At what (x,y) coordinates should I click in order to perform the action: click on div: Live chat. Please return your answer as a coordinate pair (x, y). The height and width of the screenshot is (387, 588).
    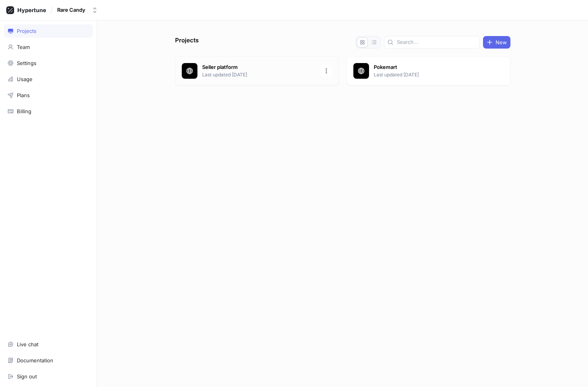
    Looking at the image, I should click on (27, 344).